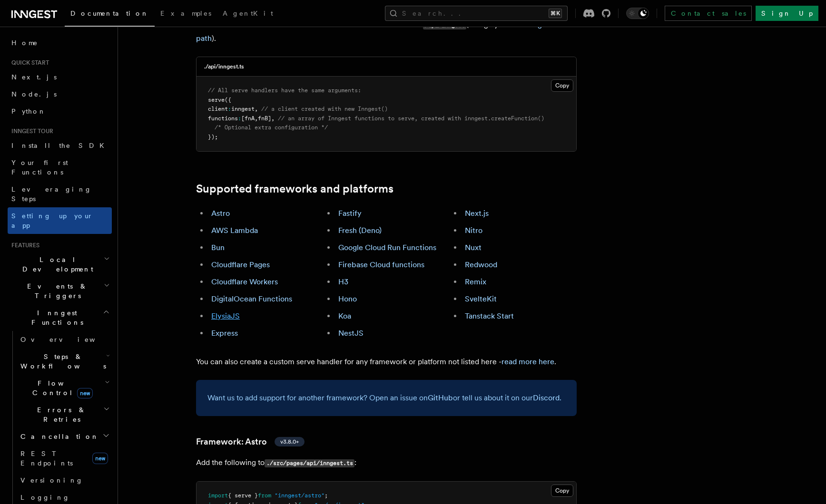 This screenshot has width=826, height=504. I want to click on span: Steps & Workflows, so click(62, 362).